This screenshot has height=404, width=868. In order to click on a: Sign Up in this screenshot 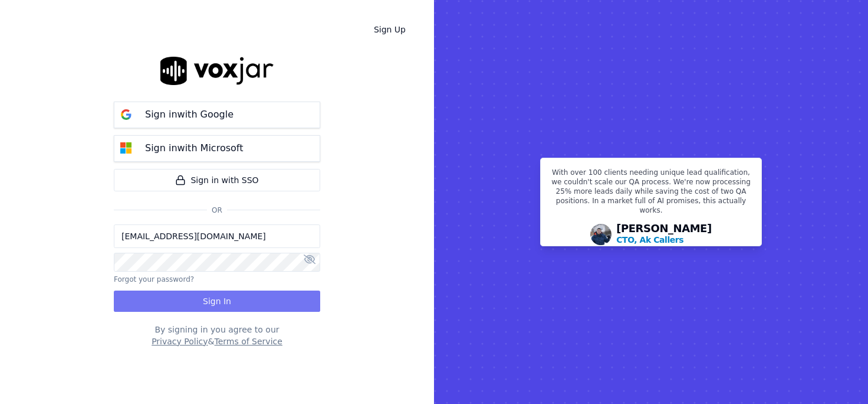, I will do `click(390, 30)`.